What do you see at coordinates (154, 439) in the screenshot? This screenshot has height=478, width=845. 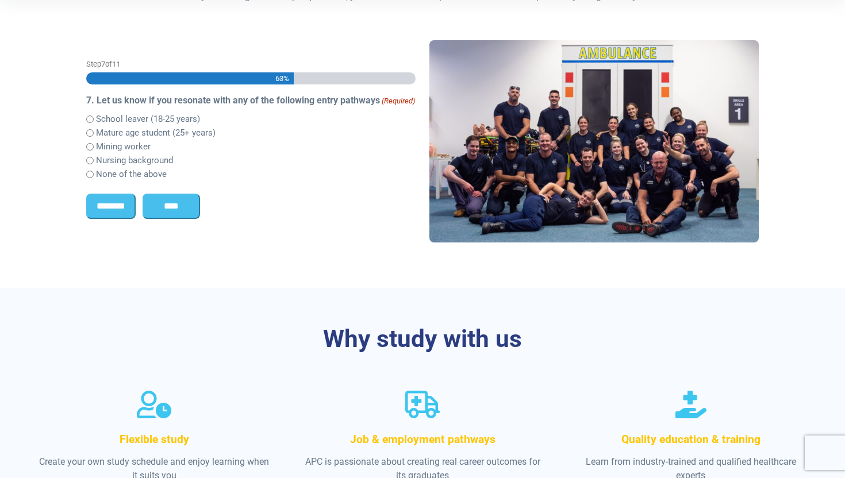 I see `span: Flexible study` at bounding box center [154, 439].